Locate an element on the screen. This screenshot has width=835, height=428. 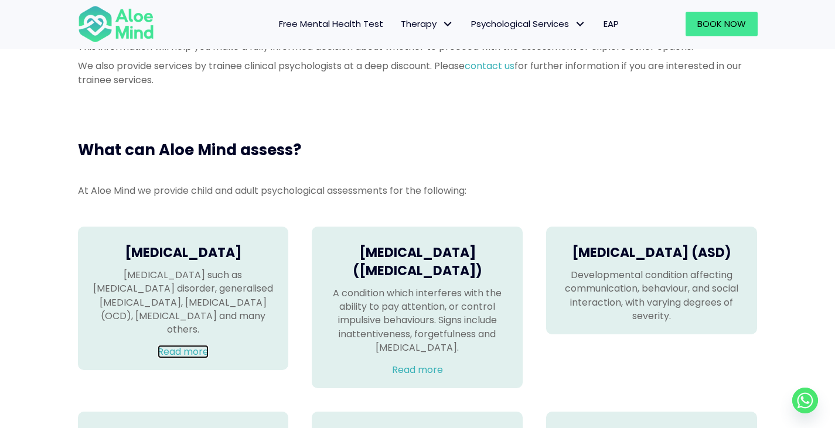
a: Free Mental Health Test is located at coordinates (331, 24).